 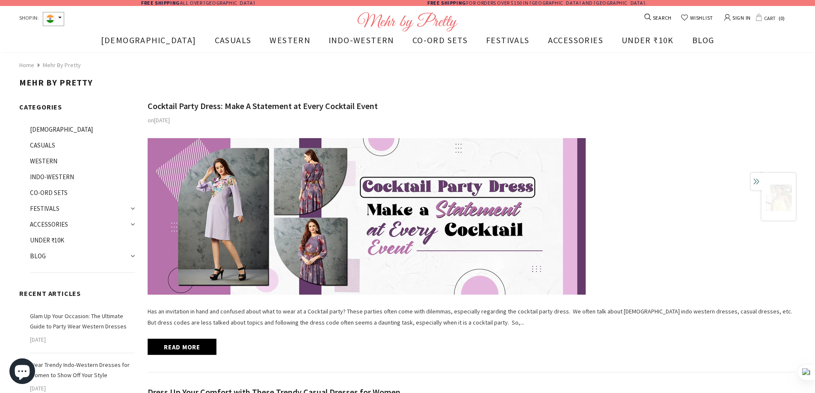 I want to click on span: Glam Up Your Occasion: The Ultimate Guide to Party Wear Western Dresses, so click(x=78, y=321).